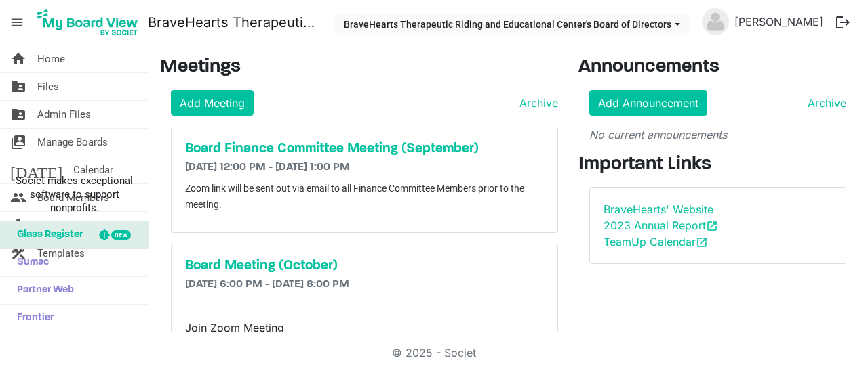 This screenshot has height=373, width=868. What do you see at coordinates (64, 114) in the screenshot?
I see `span: Admin Files` at bounding box center [64, 114].